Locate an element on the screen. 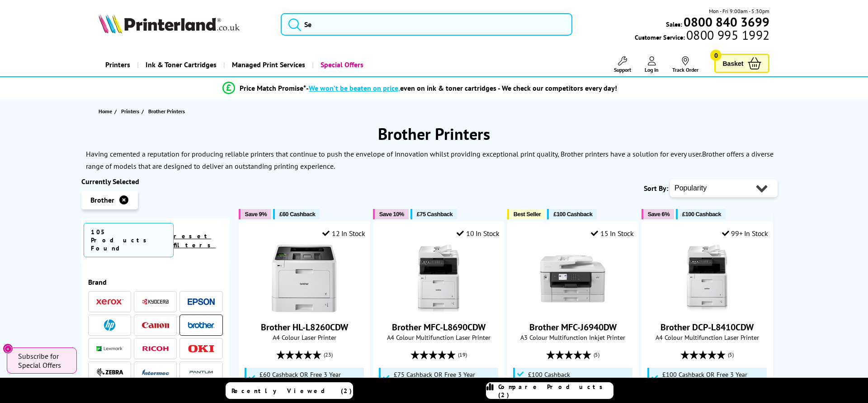  a: Ink & Toner Cartridges is located at coordinates (180, 64).